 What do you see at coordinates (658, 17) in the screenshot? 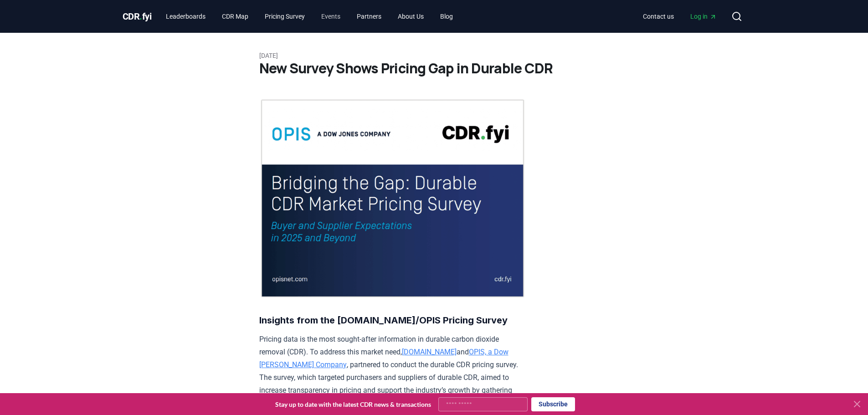
I see `a: Contact us` at bounding box center [658, 17].